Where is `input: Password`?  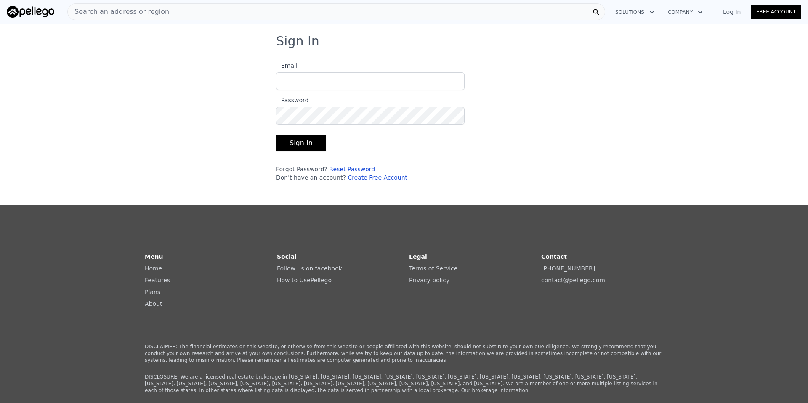
input: Password is located at coordinates (370, 116).